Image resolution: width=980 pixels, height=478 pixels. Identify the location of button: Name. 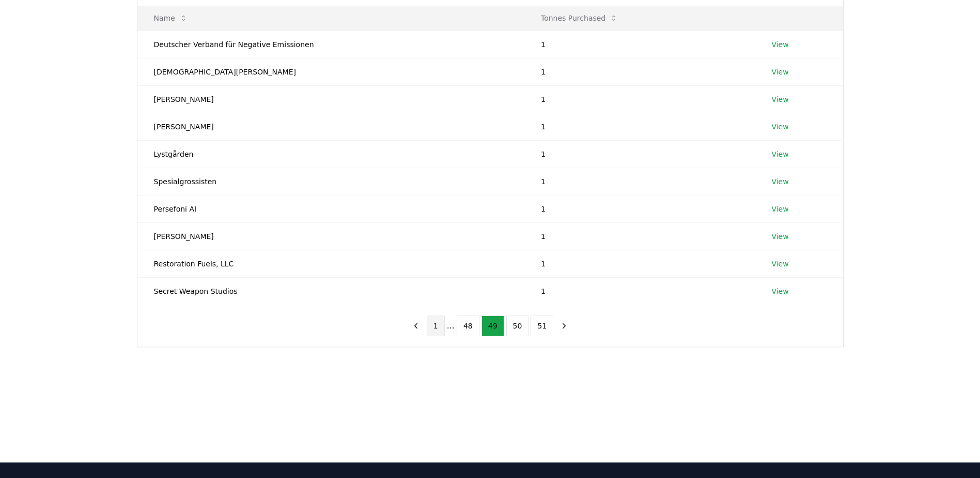
(170, 18).